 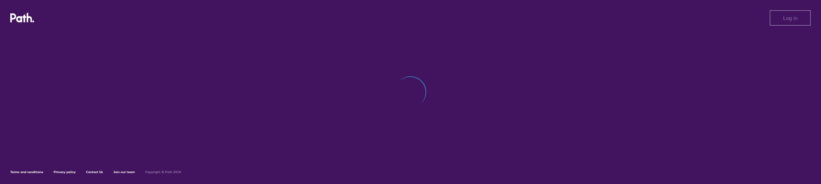 What do you see at coordinates (163, 172) in the screenshot?
I see `h6: Copyright © Path 2018` at bounding box center [163, 172].